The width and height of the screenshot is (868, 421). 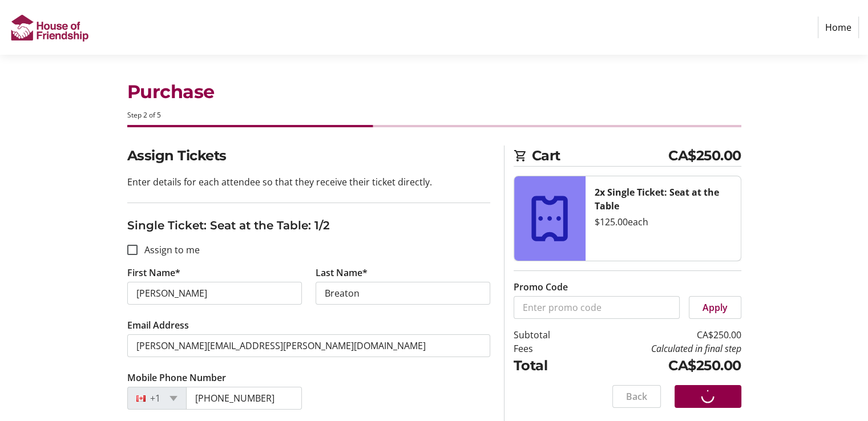 What do you see at coordinates (309, 156) in the screenshot?
I see `h2: Assign Tickets` at bounding box center [309, 156].